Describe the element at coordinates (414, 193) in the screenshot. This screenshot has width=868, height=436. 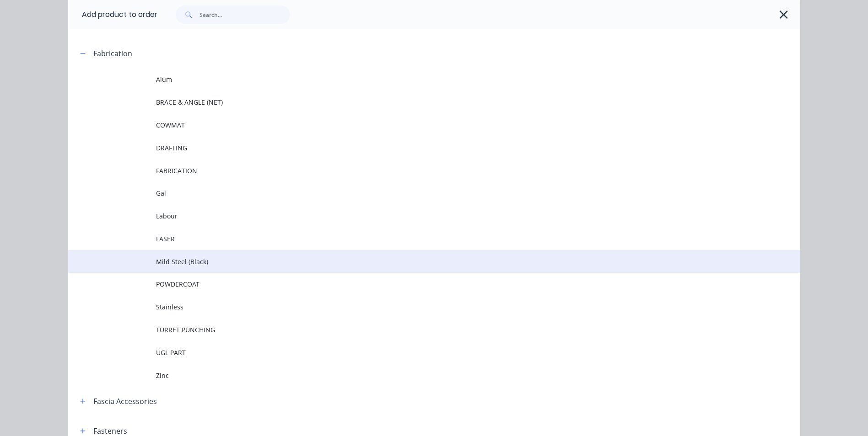
I see `span: Gal` at that location.